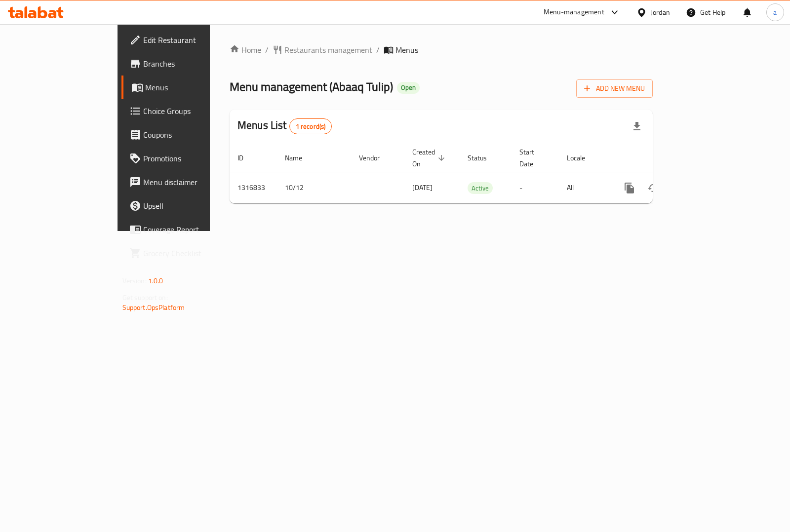 This screenshot has width=790, height=532. Describe the element at coordinates (192, 40) in the screenshot. I see `span: Edit Restaurant` at that location.